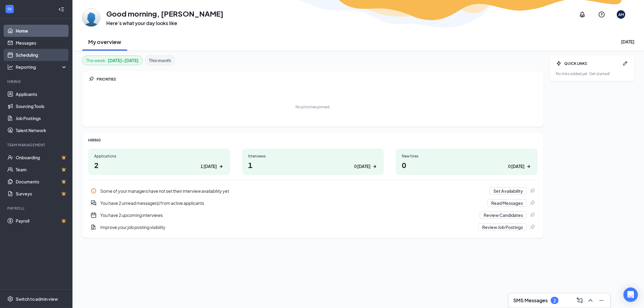  What do you see at coordinates (61, 10) in the screenshot?
I see `svg: Collapse` at bounding box center [61, 10].